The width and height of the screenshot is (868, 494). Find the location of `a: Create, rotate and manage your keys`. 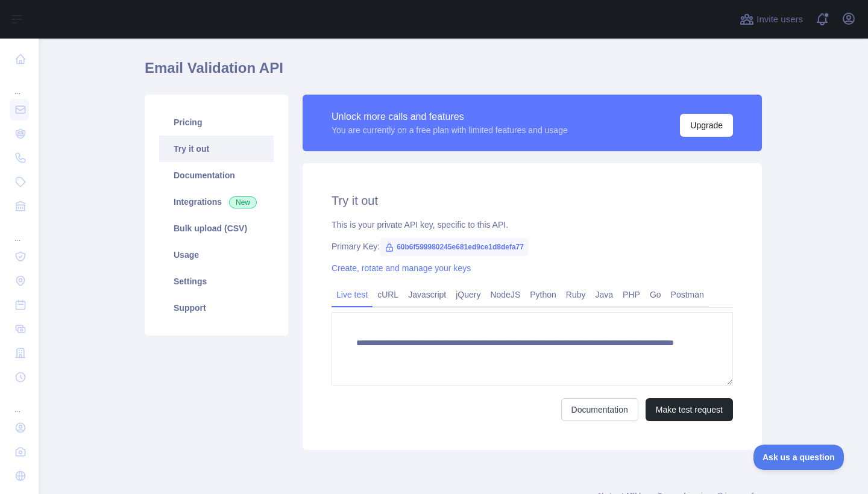

a: Create, rotate and manage your keys is located at coordinates (401, 268).